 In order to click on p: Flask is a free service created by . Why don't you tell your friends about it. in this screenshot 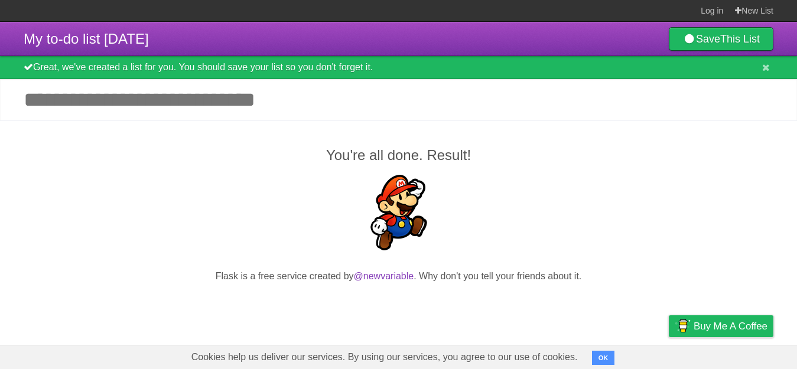, I will do `click(398, 276)`.